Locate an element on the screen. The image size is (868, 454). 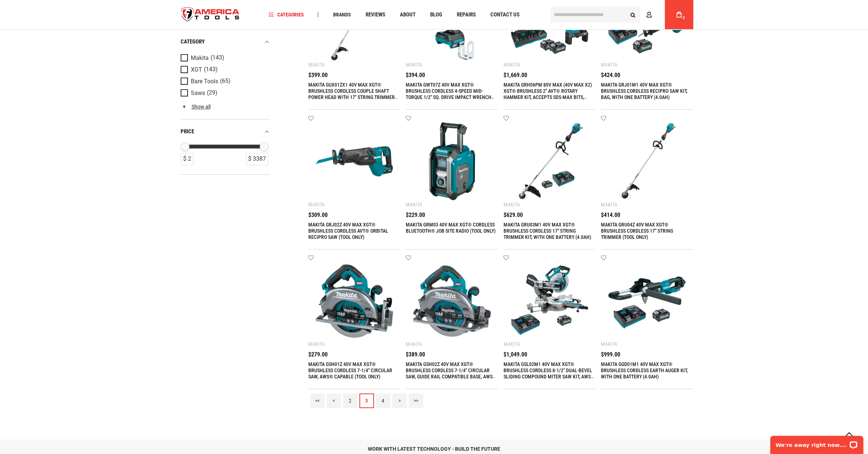
button: Search is located at coordinates (634, 15).